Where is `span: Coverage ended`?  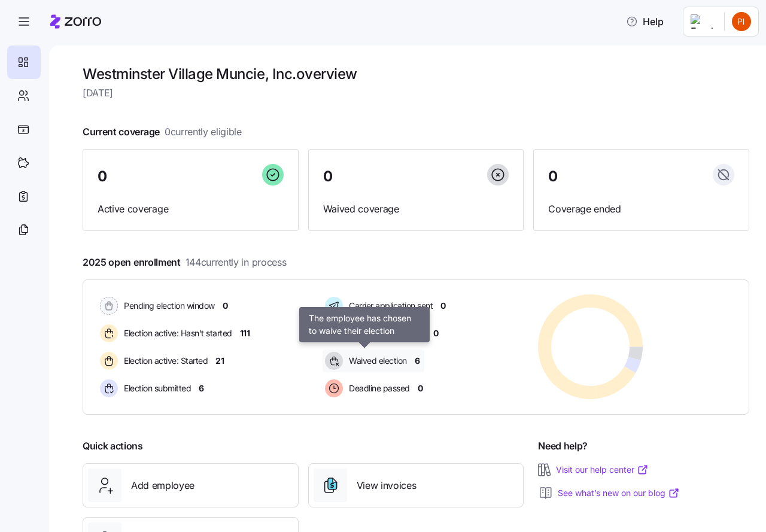
span: Coverage ended is located at coordinates (641, 209).